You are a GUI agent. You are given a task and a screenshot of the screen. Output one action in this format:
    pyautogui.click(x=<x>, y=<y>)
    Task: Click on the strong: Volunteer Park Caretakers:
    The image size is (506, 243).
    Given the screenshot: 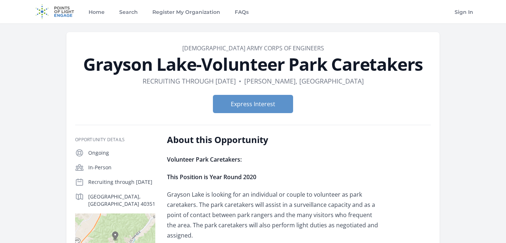 What is the action you would take?
    pyautogui.click(x=204, y=159)
    